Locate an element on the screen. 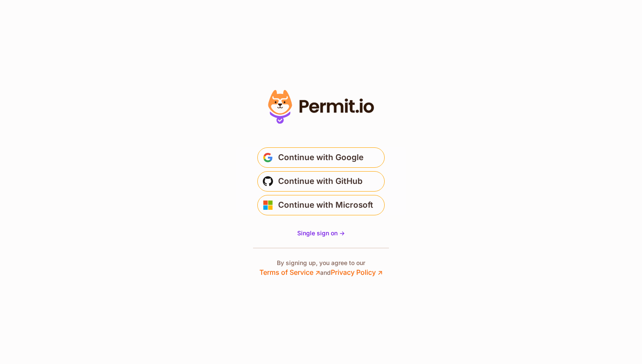  span: Continue with Google is located at coordinates (321, 158).